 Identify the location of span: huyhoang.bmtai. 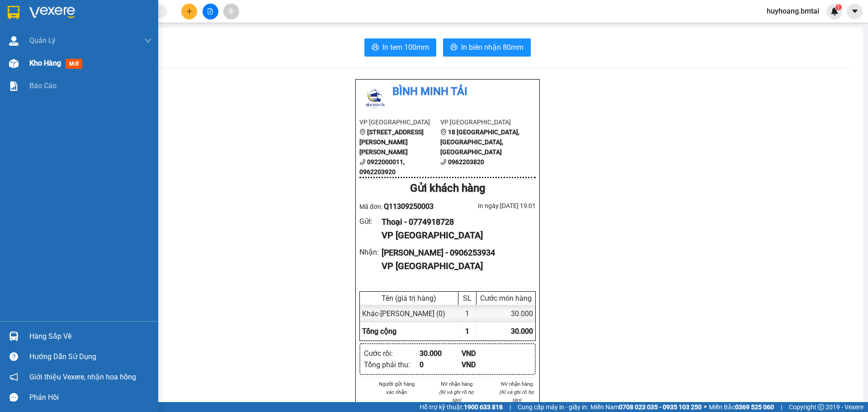
(793, 11).